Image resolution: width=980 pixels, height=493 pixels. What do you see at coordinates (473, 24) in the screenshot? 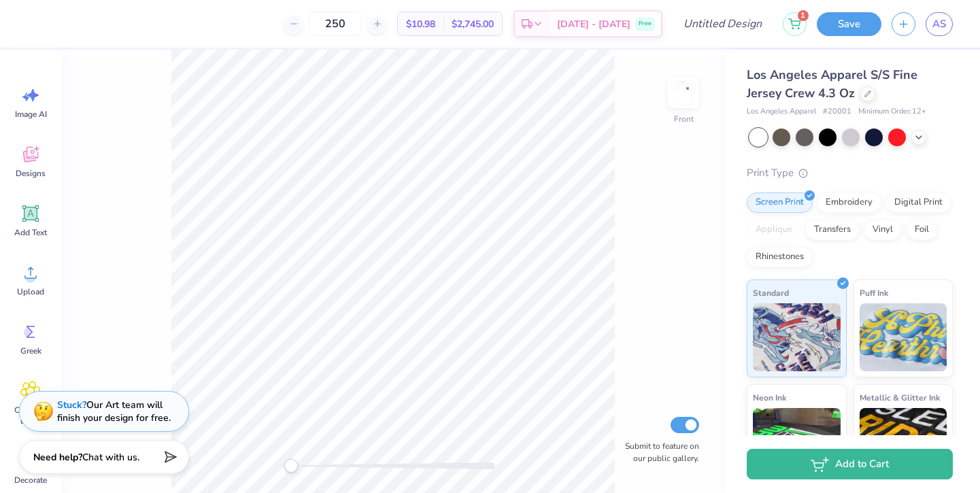
I see `span: $2,745.00` at bounding box center [473, 24].